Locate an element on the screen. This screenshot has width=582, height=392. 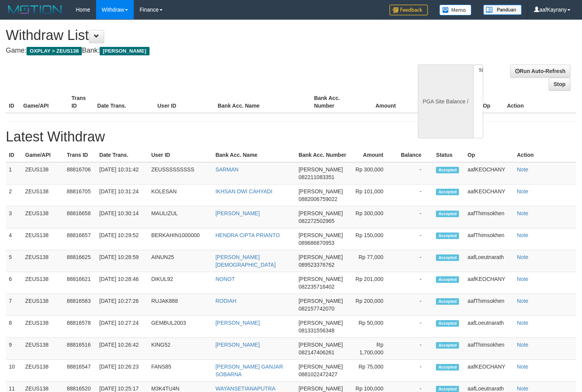
a: Run Auto-Refresh is located at coordinates (540, 71).